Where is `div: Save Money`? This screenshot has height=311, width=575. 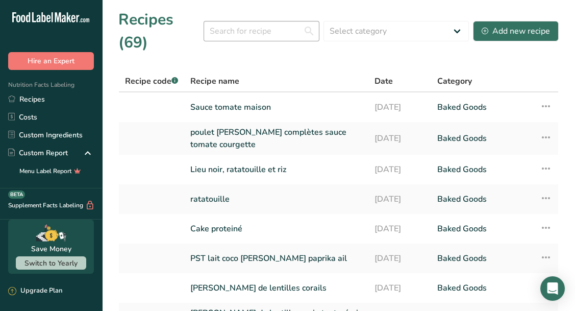
div: Save Money is located at coordinates (51, 248).